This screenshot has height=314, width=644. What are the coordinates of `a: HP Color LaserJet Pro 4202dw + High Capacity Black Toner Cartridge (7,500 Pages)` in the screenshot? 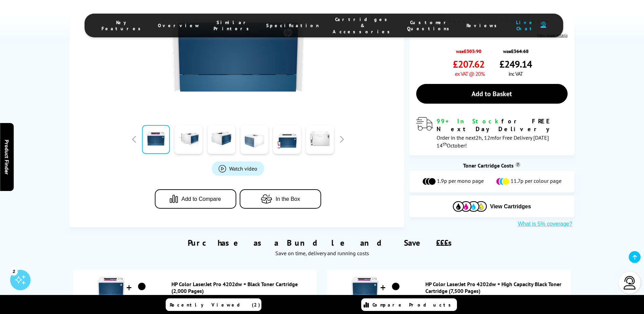 It's located at (497, 288).